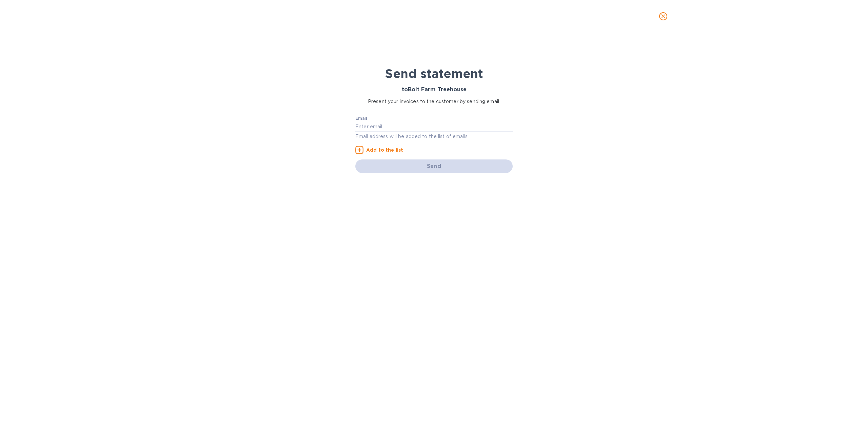 The width and height of the screenshot is (868, 439). What do you see at coordinates (434, 89) in the screenshot?
I see `h3: to Bolt Farm Treehouse` at bounding box center [434, 89].